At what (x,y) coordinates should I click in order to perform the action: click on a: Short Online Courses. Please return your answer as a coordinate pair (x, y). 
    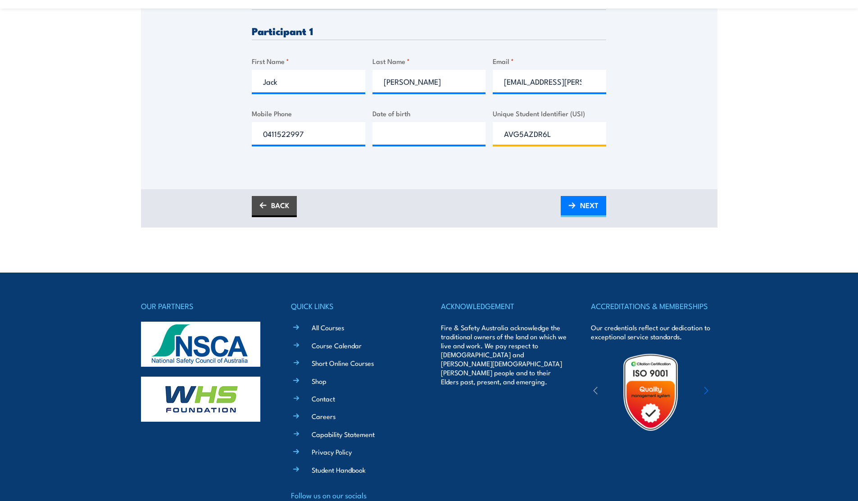
    Looking at the image, I should click on (343, 362).